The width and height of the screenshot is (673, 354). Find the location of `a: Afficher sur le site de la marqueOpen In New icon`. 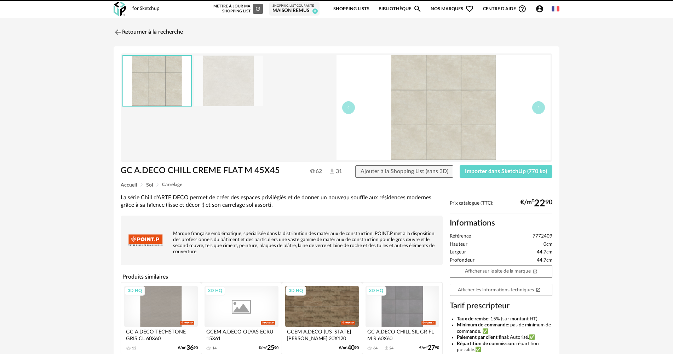

a: Afficher sur le site de la marqueOpen In New icon is located at coordinates (501, 271).